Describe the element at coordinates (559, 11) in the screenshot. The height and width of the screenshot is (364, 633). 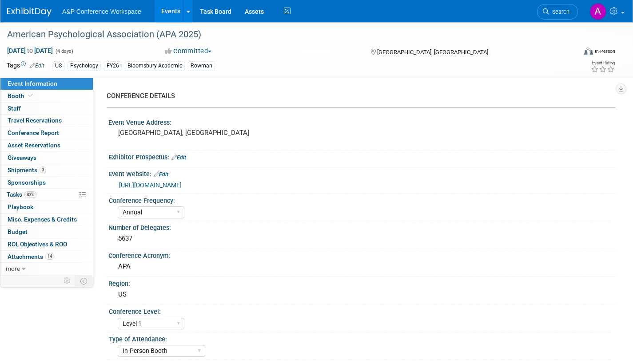
I see `span: Search` at that location.